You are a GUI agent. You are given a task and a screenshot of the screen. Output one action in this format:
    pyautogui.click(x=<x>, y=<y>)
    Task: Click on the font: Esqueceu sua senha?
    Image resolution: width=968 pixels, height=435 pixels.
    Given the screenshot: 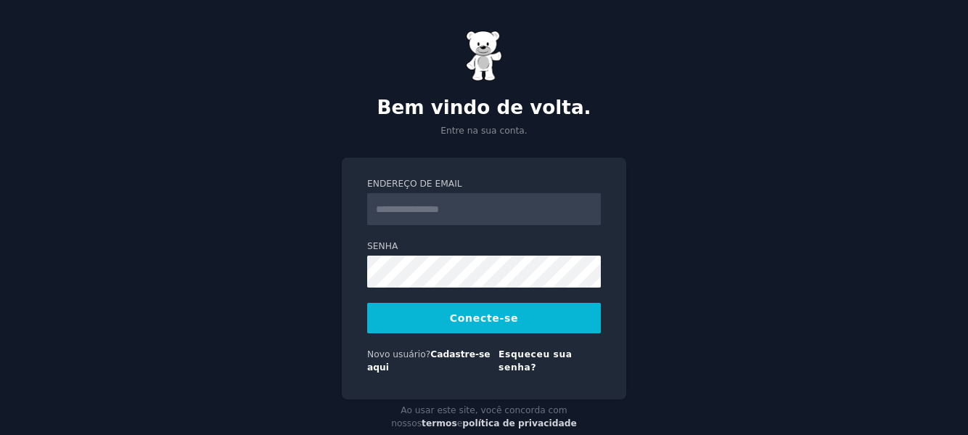 What is the action you would take?
    pyautogui.click(x=536, y=361)
    